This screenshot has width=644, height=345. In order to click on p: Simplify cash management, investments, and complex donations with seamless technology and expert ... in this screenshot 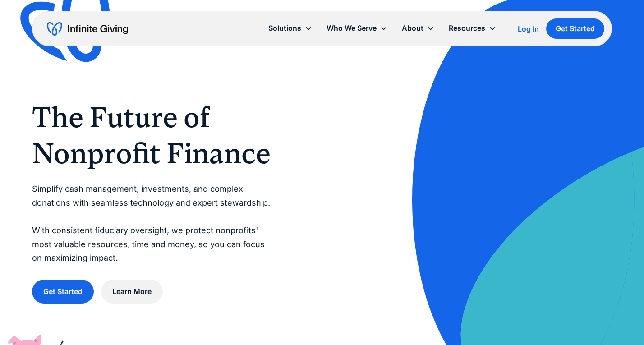, I will do `click(153, 224)`.